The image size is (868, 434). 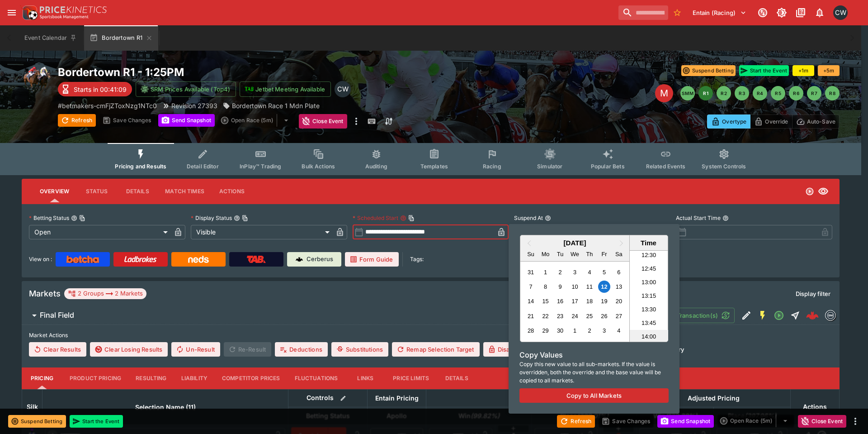 What do you see at coordinates (589, 316) in the screenshot?
I see `div: Choose Thursday, September 25th, 2025` at bounding box center [589, 316].